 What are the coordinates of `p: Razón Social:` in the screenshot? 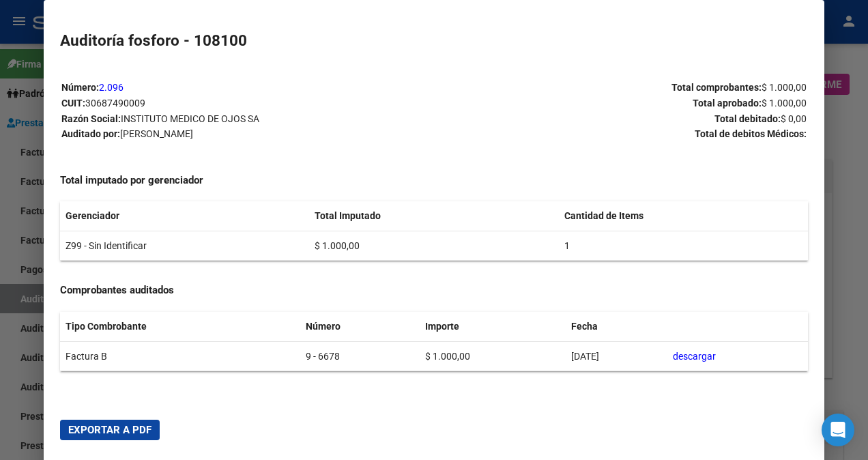 It's located at (247, 119).